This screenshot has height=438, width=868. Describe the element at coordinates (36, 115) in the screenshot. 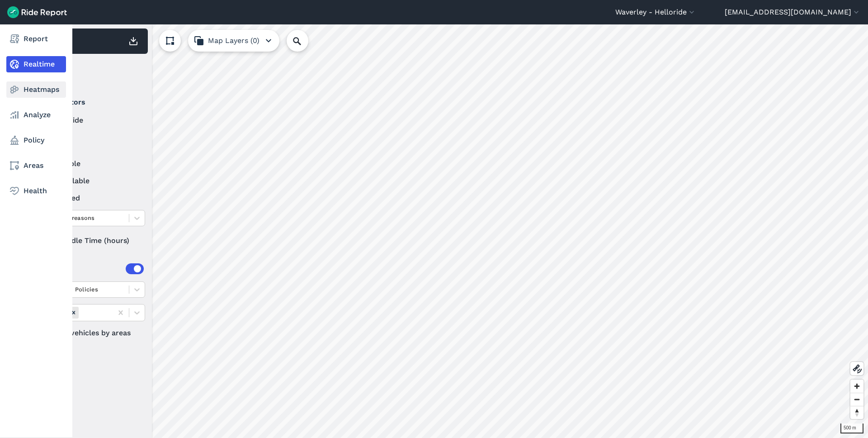

I see `a: Analyze` at that location.